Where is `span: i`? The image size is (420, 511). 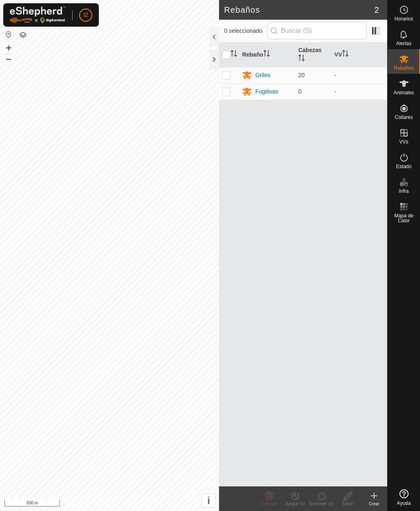 span: i is located at coordinates (208, 500).